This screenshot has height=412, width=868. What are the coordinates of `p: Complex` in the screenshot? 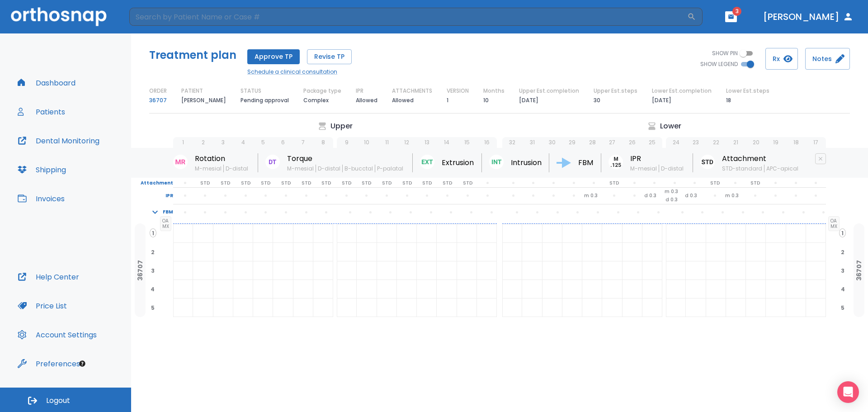 It's located at (316, 100).